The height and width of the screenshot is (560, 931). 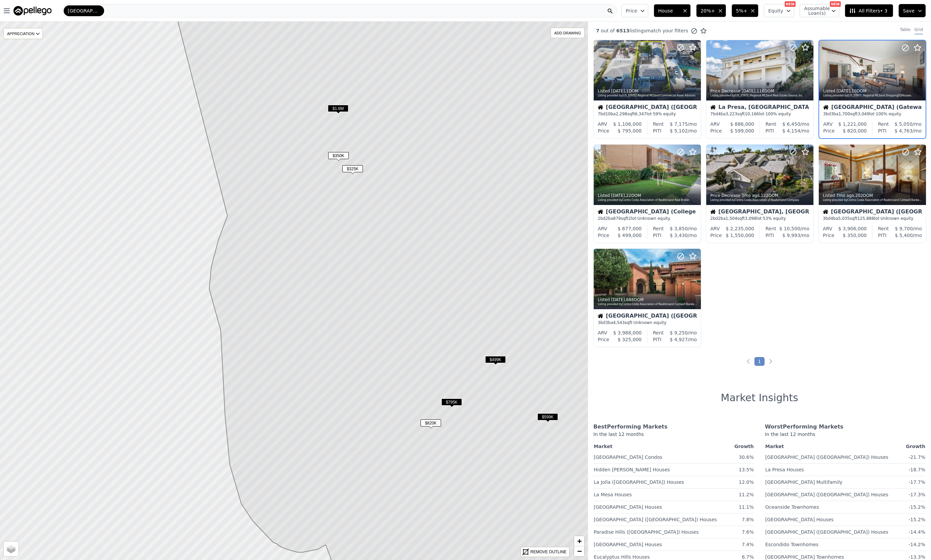 What do you see at coordinates (338, 157) in the screenshot?
I see `div: $350K` at bounding box center [338, 157].